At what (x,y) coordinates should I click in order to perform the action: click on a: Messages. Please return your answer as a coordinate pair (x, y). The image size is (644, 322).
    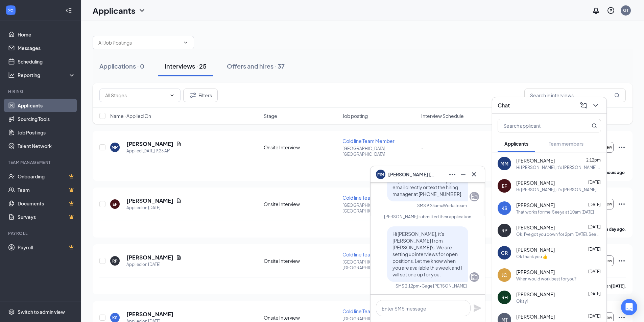
    Looking at the image, I should click on (46, 48).